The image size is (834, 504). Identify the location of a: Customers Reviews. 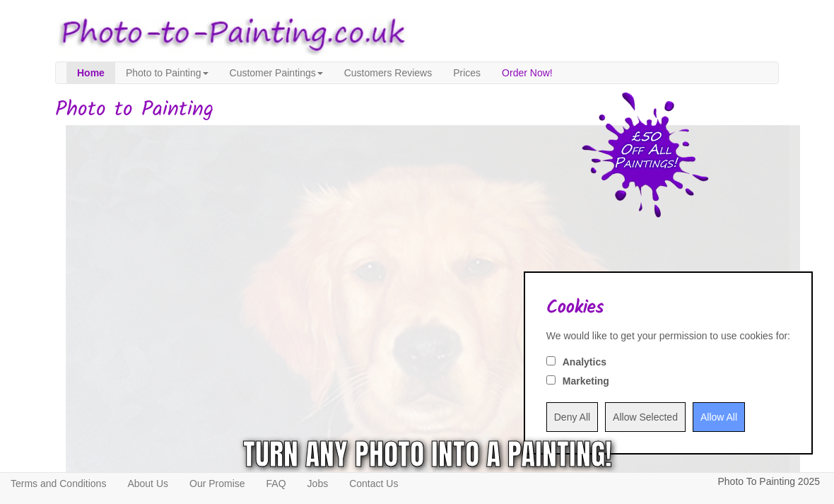
(388, 72).